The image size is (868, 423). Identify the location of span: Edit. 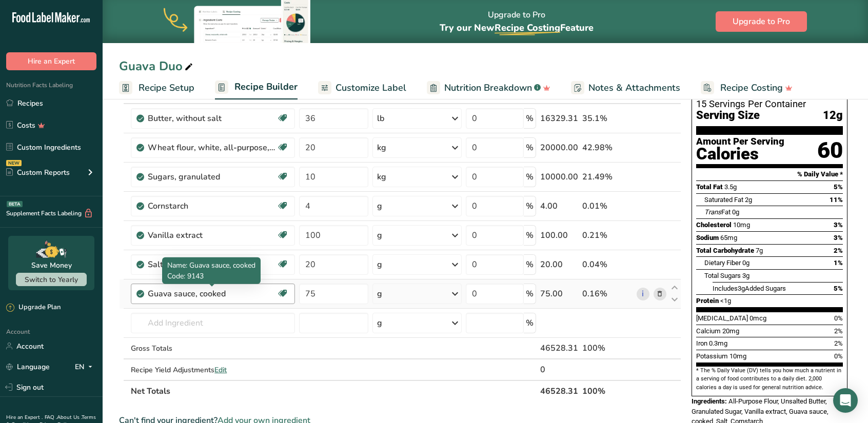
(220, 369).